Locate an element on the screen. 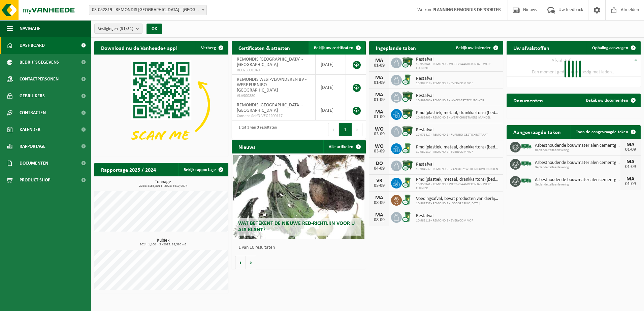  strong: PLANNING REMONDIS DEPOORTER is located at coordinates (466, 10).